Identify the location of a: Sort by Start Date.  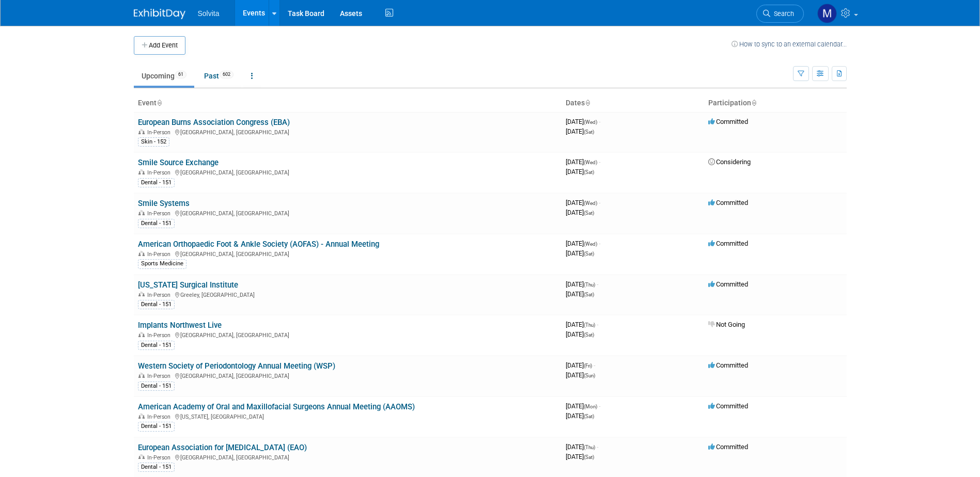
(587, 102).